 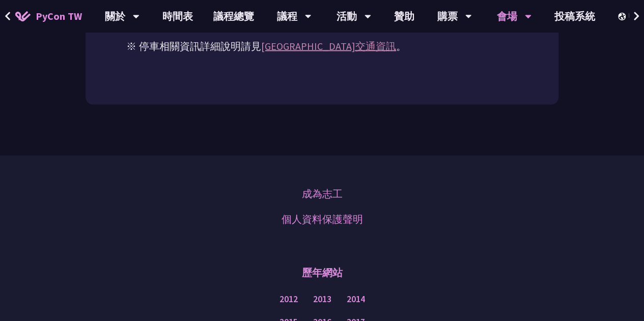 What do you see at coordinates (322, 194) in the screenshot?
I see `a: 成為志工` at bounding box center [322, 194].